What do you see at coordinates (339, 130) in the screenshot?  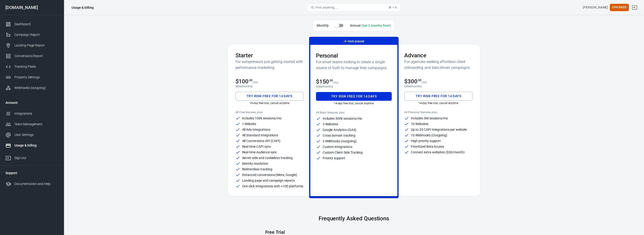 I see `p: Google Analytics (GA4)` at bounding box center [339, 130].